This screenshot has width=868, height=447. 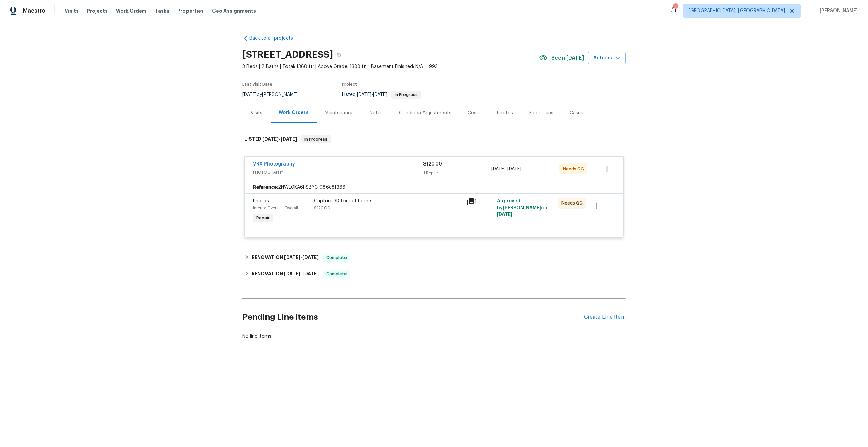 I want to click on h2: Pending Line Items, so click(x=413, y=317).